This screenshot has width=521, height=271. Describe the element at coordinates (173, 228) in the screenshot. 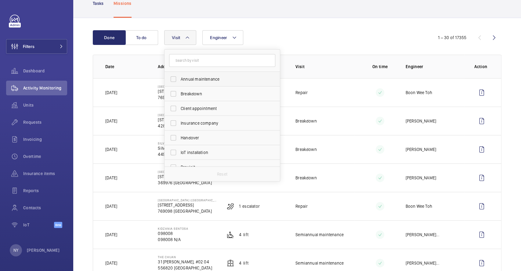

I see `p: Kidzania Sentosa` at that location.